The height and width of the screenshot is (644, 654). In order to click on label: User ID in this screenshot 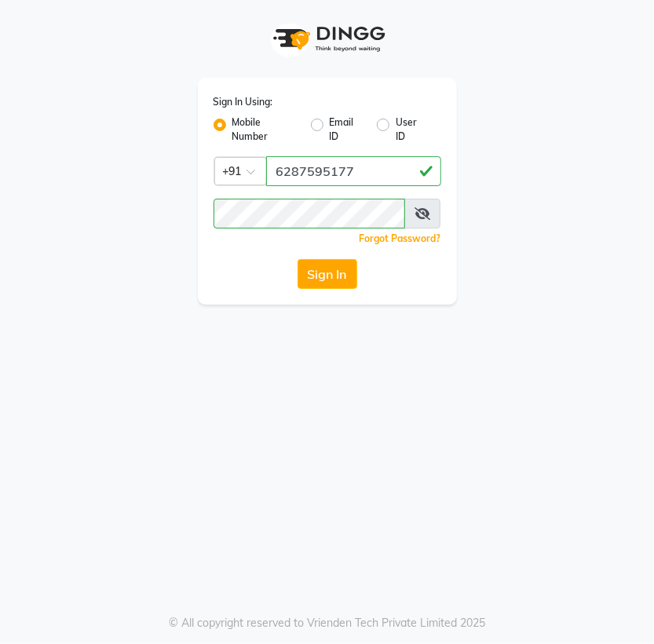, I will do `click(411, 130)`.